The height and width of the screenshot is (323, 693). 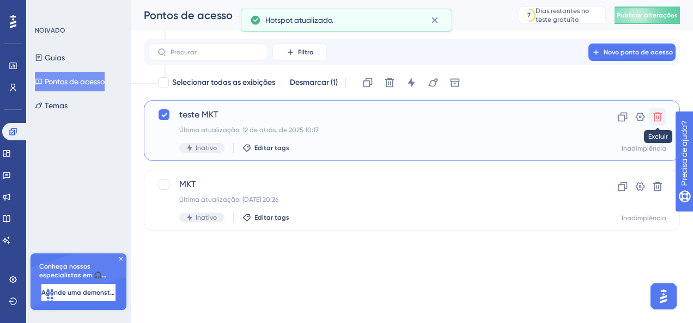 What do you see at coordinates (70, 82) in the screenshot?
I see `button: Pontos de acesso` at bounding box center [70, 82].